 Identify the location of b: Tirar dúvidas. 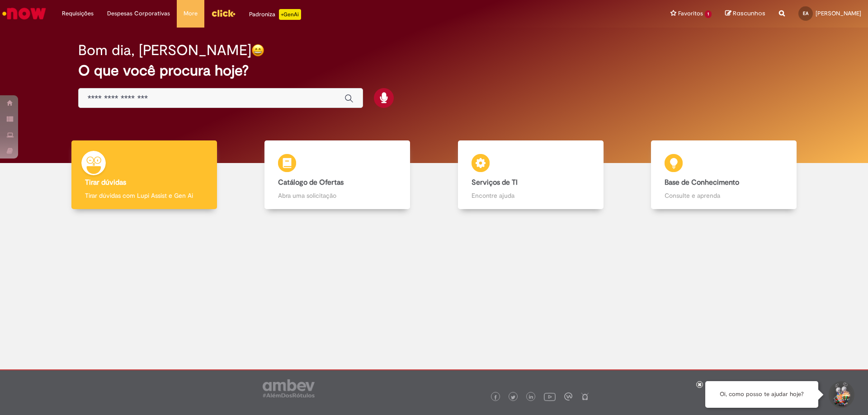
(105, 182).